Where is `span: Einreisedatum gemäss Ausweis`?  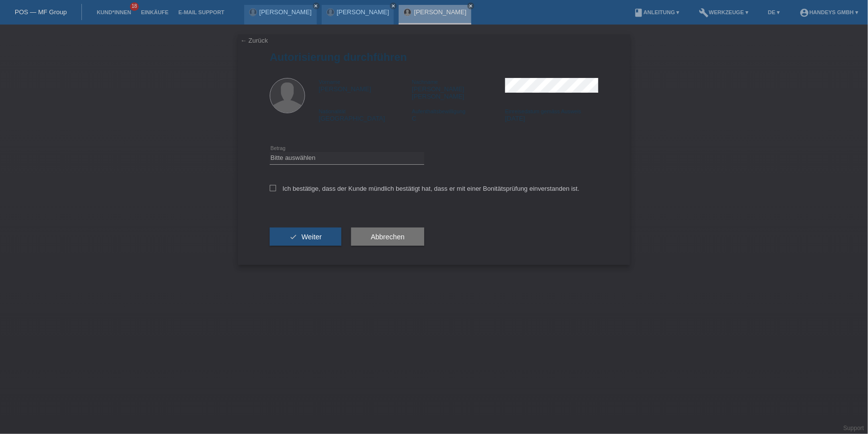 span: Einreisedatum gemäss Ausweis is located at coordinates (543, 111).